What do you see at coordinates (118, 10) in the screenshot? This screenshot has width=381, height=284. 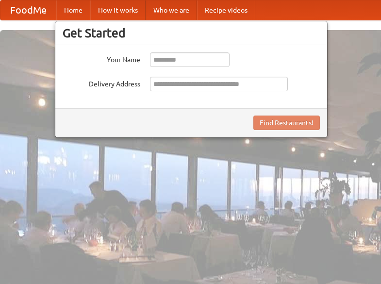 I see `a: How it works` at bounding box center [118, 10].